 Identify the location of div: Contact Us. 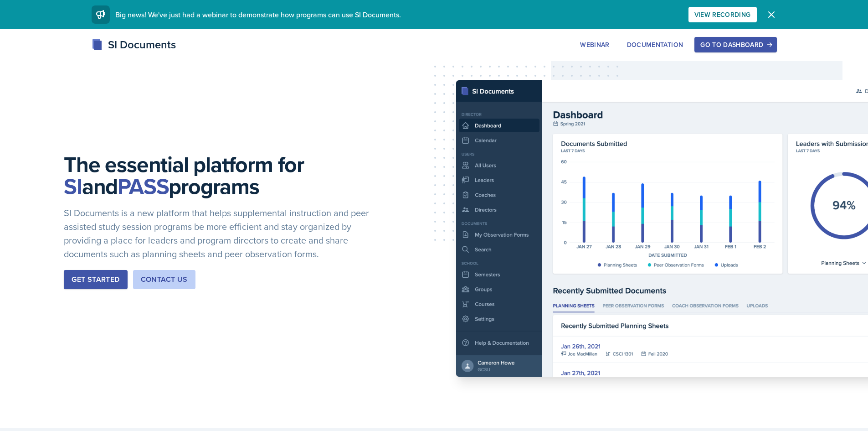
(164, 280).